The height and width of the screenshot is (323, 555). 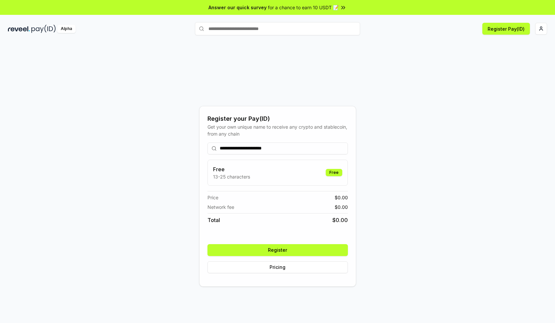 What do you see at coordinates (221, 207) in the screenshot?
I see `span: Network fee` at bounding box center [221, 207].